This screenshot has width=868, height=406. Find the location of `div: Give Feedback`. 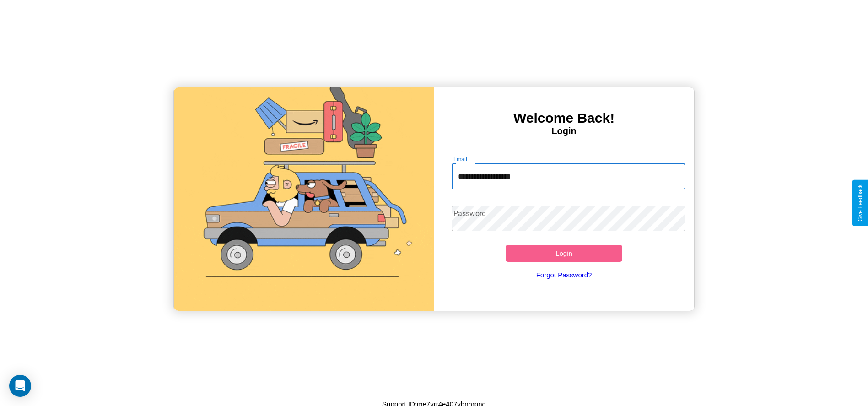

div: Give Feedback is located at coordinates (860, 203).